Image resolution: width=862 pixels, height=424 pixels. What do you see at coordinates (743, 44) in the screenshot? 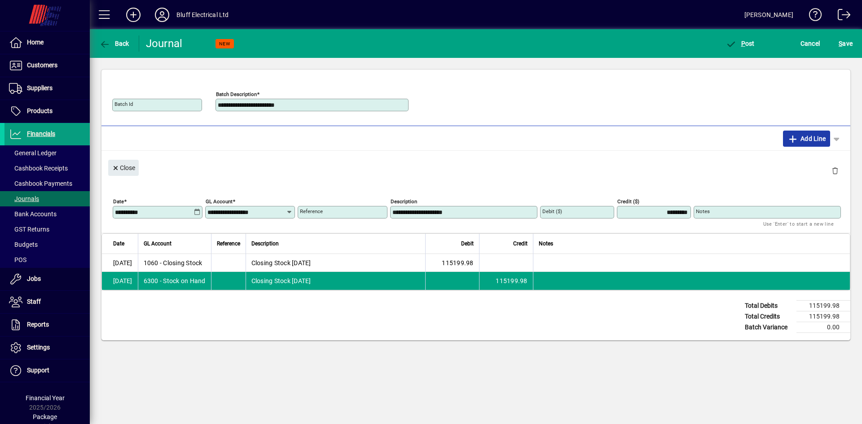
I see `span: P` at bounding box center [743, 44].